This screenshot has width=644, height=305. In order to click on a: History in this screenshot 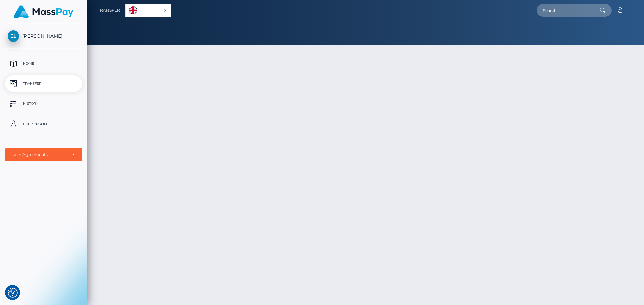, I will do `click(43, 104)`.